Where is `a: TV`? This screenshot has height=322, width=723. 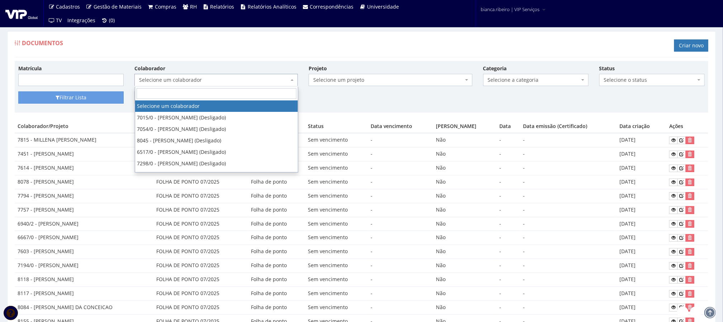
a: TV is located at coordinates (55, 20).